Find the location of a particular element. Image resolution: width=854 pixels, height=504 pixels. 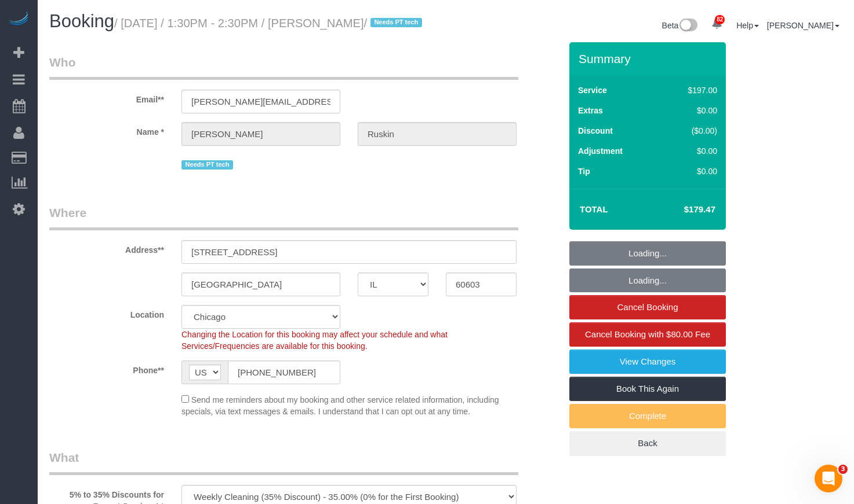

img: Automaid Logo is located at coordinates (18, 19).